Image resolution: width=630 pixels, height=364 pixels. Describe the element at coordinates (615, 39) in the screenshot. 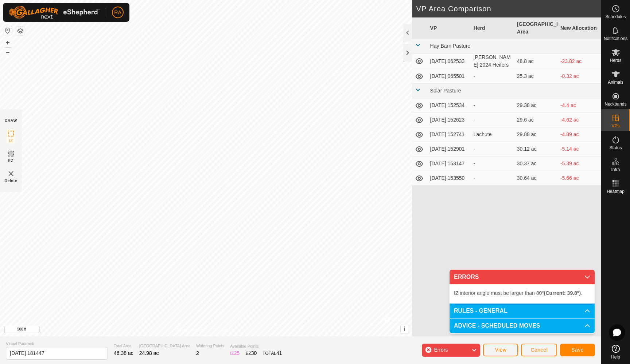

I see `span: Notifications` at that location.